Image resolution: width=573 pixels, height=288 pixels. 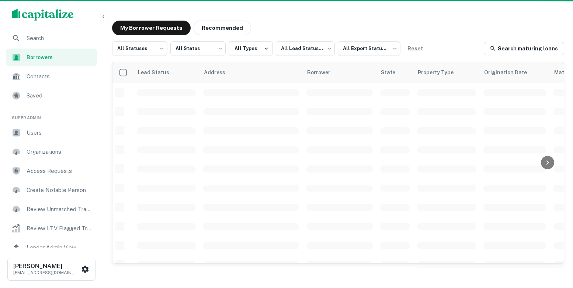 I want to click on a: Search, so click(x=51, y=38).